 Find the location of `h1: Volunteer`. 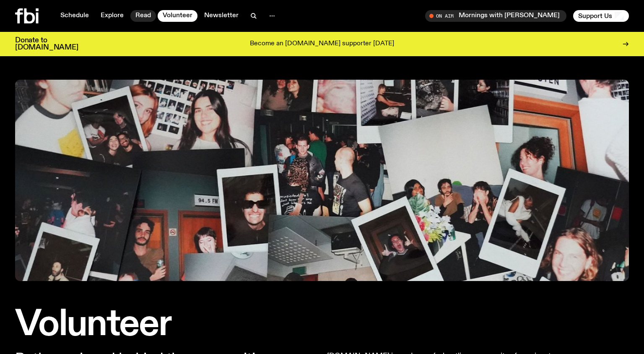

h1: Volunteer is located at coordinates (166, 325).